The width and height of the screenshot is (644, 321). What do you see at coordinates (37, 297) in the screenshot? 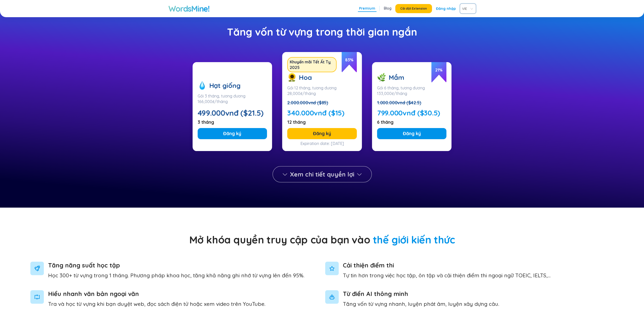
I see `img: KNSsCK11JxAAAAAElFTkSuQmCC` at bounding box center [37, 297].